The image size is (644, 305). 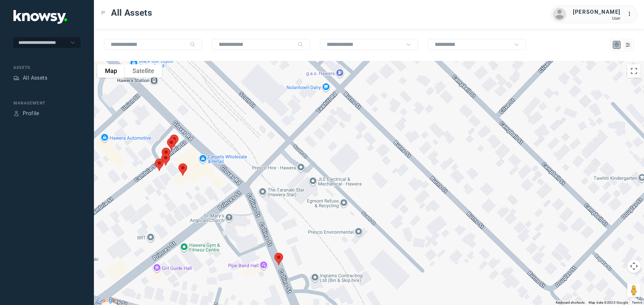 I want to click on div: Map, so click(x=616, y=45).